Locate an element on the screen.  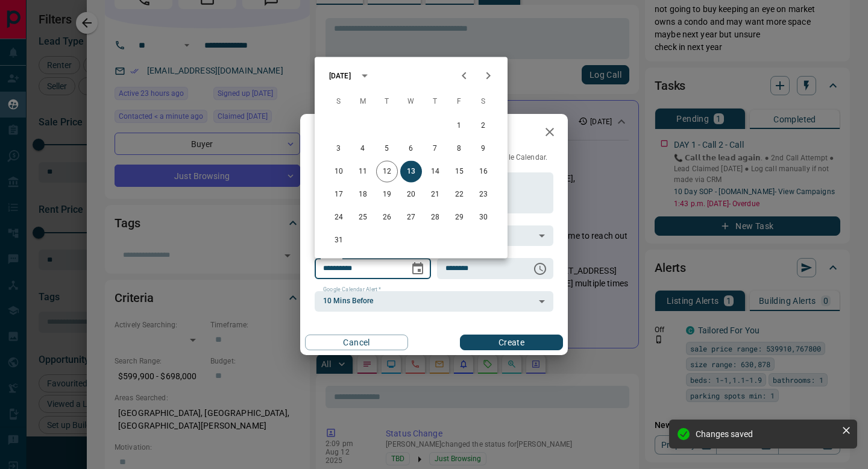
span: Monday is located at coordinates (363, 102).